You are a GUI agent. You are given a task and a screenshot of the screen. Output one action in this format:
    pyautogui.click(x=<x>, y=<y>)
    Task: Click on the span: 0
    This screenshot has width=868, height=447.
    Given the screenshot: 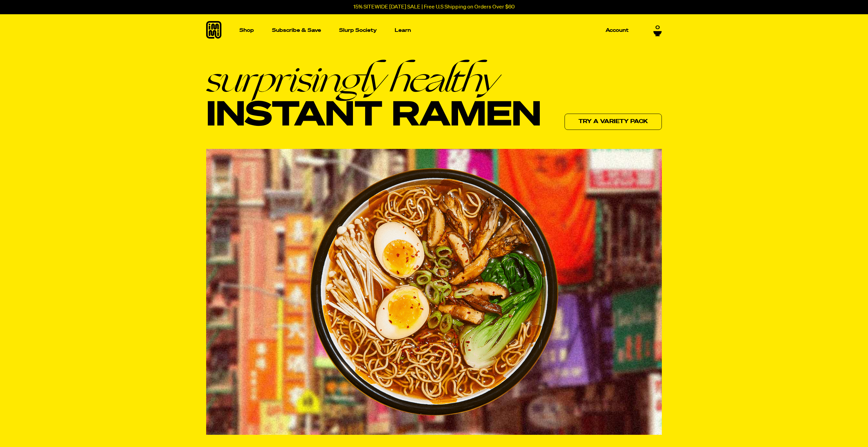 What is the action you would take?
    pyautogui.click(x=657, y=28)
    